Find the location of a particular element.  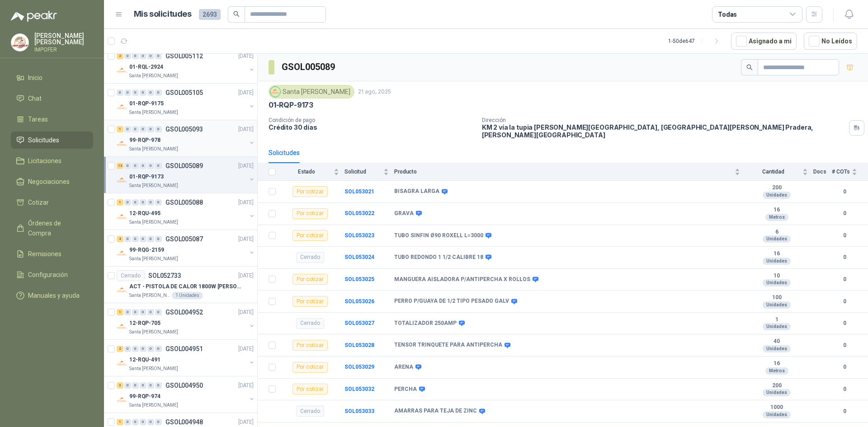

b: GRAVA is located at coordinates (404, 214).